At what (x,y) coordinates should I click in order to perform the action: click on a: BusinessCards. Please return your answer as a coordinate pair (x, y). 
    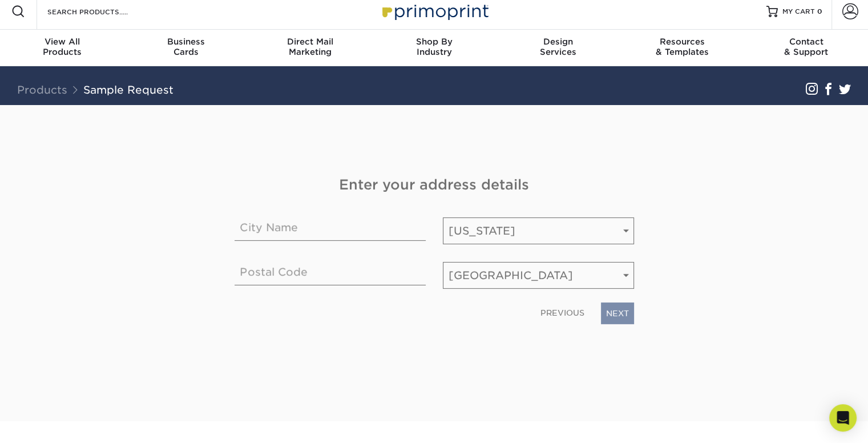
    Looking at the image, I should click on (185, 48).